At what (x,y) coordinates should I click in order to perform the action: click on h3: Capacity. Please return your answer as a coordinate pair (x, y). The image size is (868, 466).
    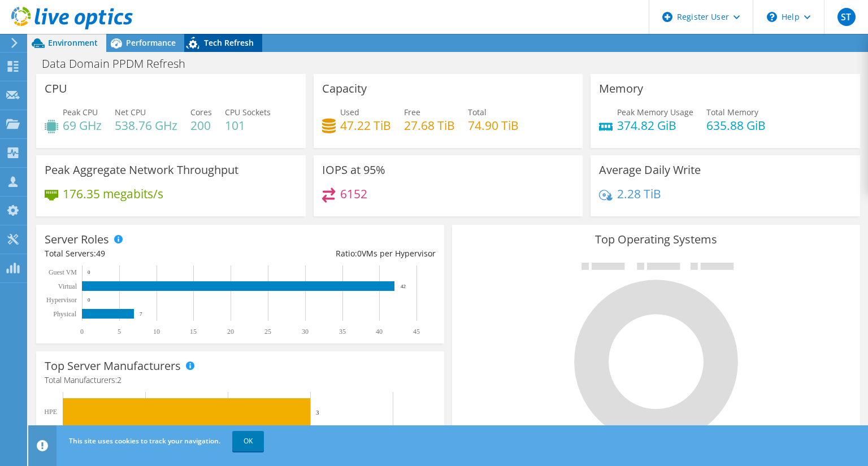
    Looking at the image, I should click on (344, 89).